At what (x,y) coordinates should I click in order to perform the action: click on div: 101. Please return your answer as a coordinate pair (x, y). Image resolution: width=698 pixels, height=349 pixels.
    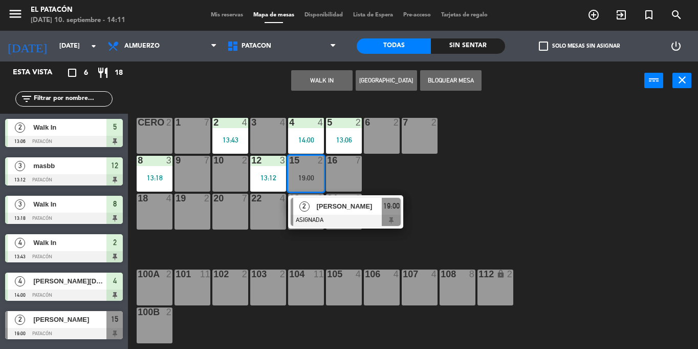
    Looking at the image, I should click on (176, 274).